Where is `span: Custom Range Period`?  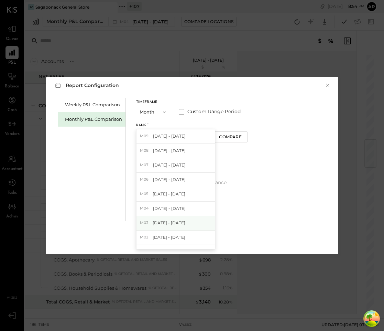 span: Custom Range Period is located at coordinates (214, 112).